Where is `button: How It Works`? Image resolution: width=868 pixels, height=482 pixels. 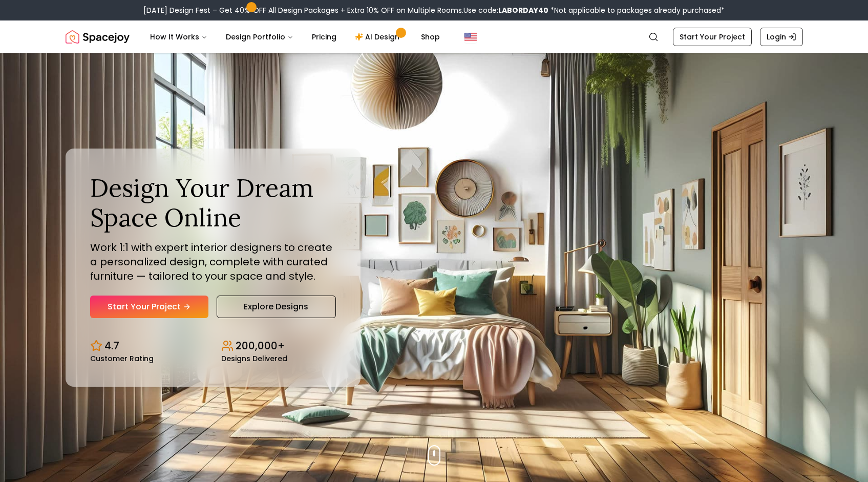
button: How It Works is located at coordinates (179, 37).